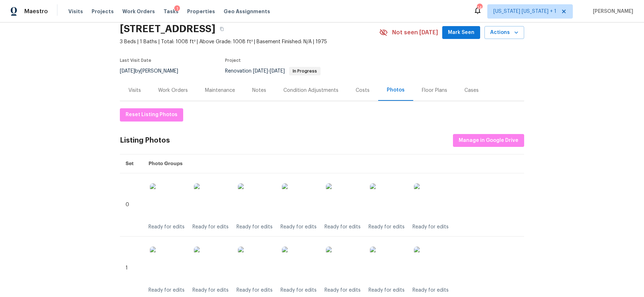  What do you see at coordinates (363, 90) in the screenshot?
I see `div: Costs` at bounding box center [363, 90].